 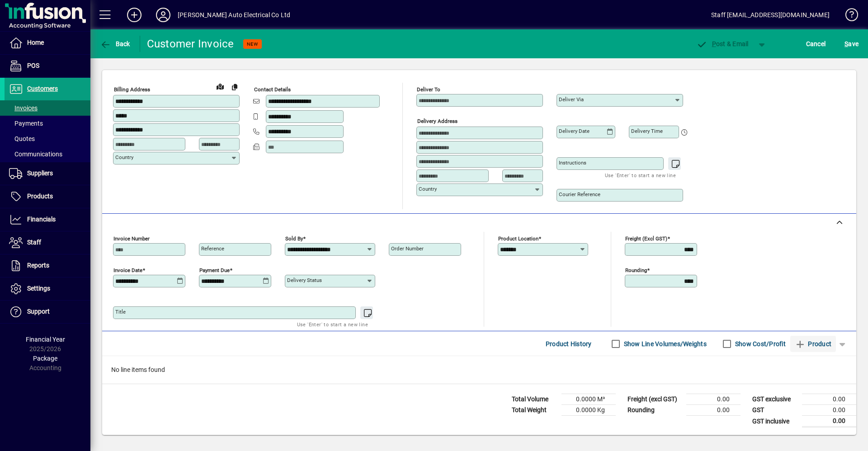 What do you see at coordinates (48, 289) in the screenshot?
I see `a: Settings` at bounding box center [48, 289].